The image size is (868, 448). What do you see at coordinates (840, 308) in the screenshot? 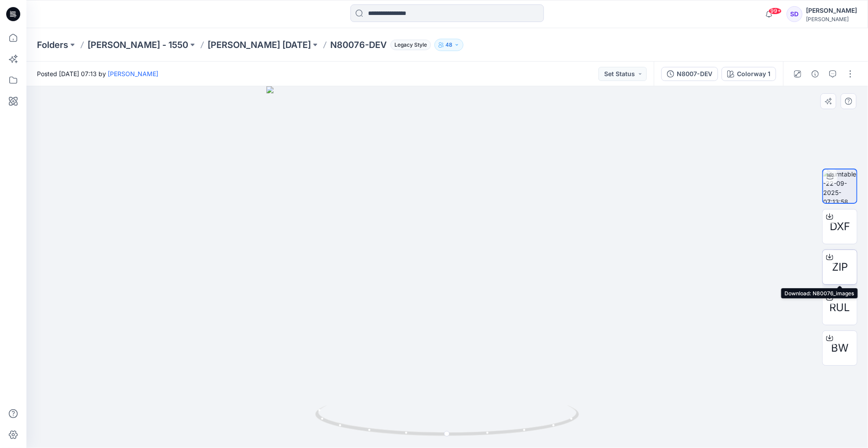
I see `span: RUL` at bounding box center [840, 308].